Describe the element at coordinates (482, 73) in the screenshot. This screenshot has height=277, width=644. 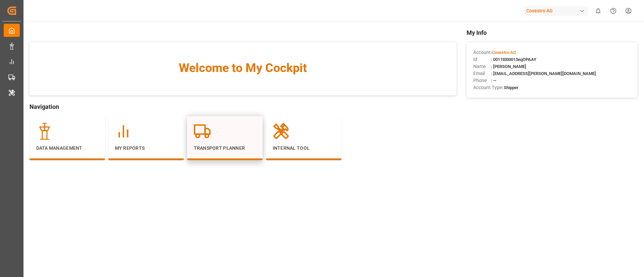
I see `span: Email` at that location.